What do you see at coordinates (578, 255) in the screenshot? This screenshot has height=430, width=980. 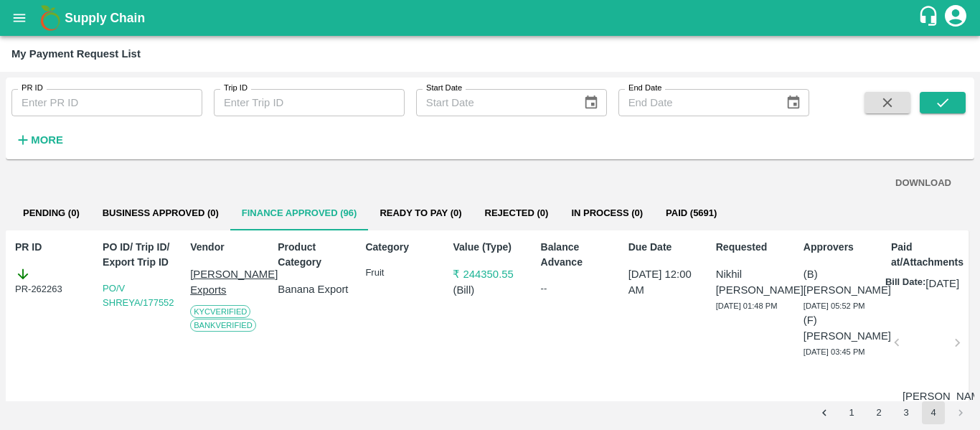 I see `p: Balance Advance` at bounding box center [578, 255].